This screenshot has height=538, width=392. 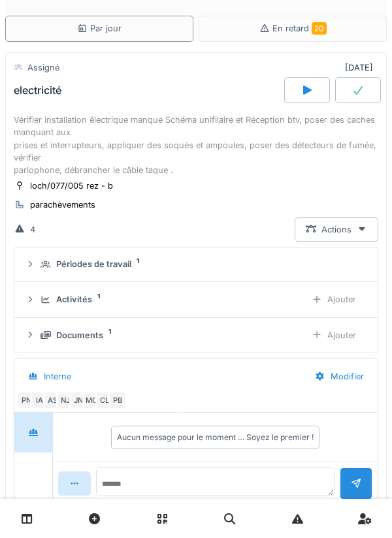 I want to click on div: MC, so click(x=91, y=400).